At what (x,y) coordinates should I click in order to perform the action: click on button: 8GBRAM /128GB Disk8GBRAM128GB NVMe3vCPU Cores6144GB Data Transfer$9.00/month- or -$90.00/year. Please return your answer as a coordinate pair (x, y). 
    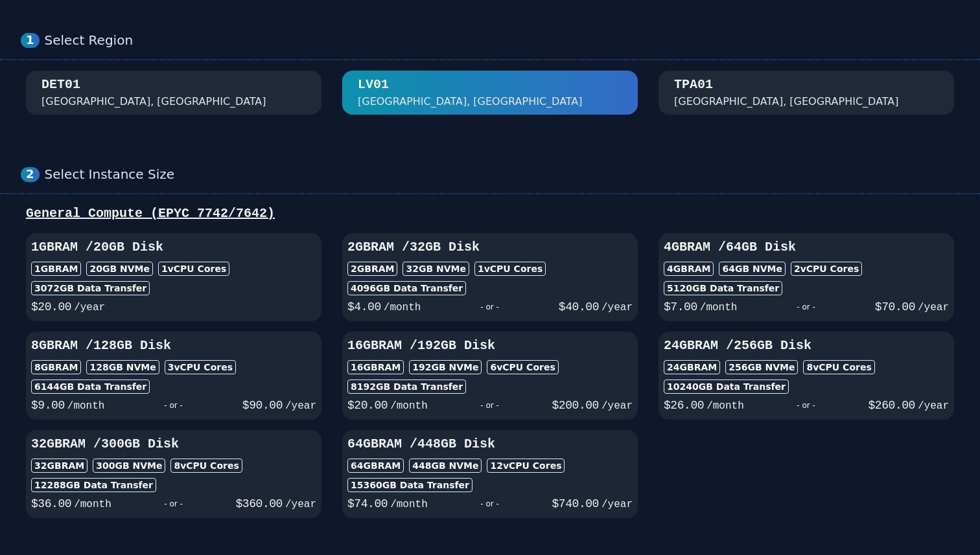
    Looking at the image, I should click on (174, 376).